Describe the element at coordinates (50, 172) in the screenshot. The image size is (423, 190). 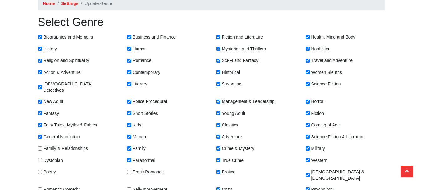
I see `label: Poetry` at that location.